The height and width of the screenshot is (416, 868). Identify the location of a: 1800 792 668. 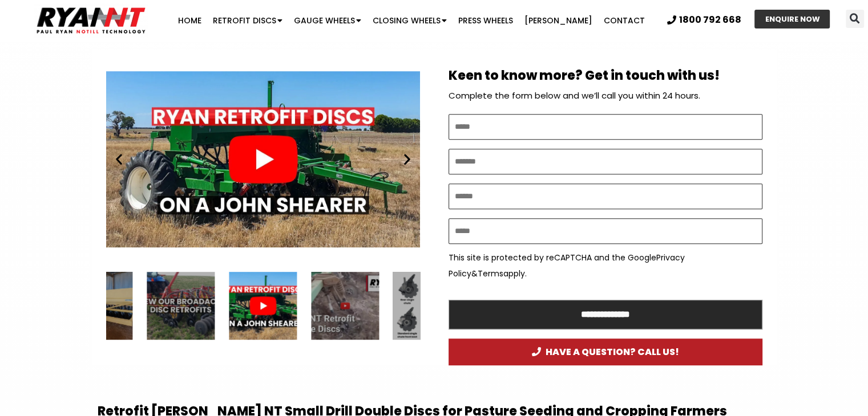
(704, 20).